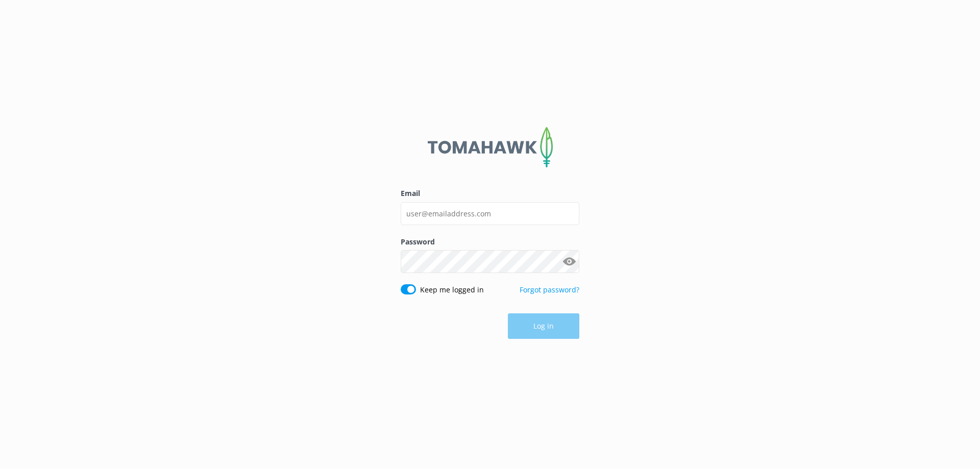 This screenshot has height=469, width=980. I want to click on label: Email, so click(490, 193).